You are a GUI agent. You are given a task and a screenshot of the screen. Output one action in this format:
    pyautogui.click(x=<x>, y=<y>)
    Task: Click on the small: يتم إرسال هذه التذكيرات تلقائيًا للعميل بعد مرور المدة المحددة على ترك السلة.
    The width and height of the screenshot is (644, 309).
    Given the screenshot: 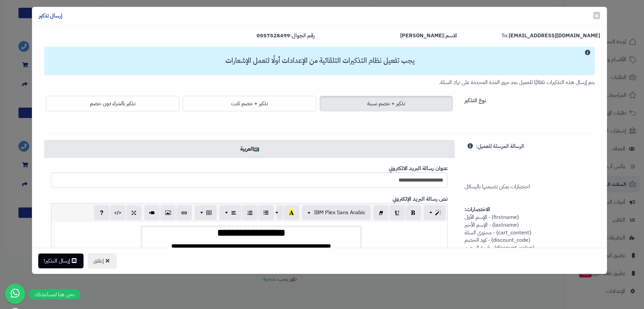 What is the action you would take?
    pyautogui.click(x=517, y=82)
    